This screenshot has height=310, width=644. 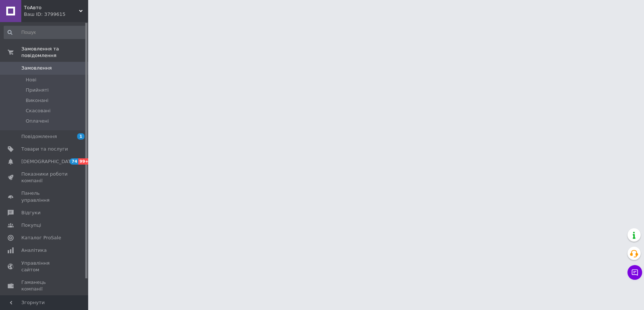 I want to click on span: Замовлення та повідомлення, so click(x=55, y=52).